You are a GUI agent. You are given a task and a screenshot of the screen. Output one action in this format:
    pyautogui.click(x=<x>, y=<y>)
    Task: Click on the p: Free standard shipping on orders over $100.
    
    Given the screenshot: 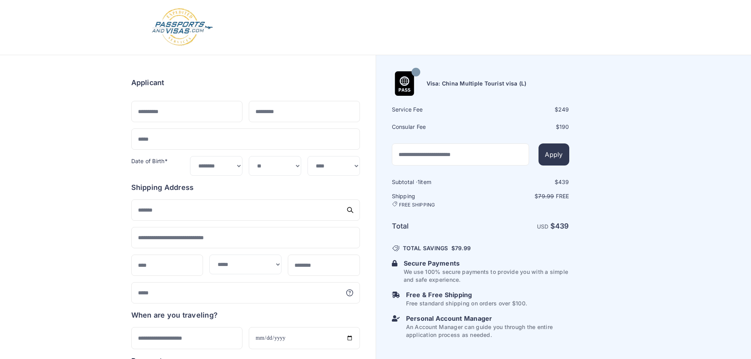 What is the action you would take?
    pyautogui.click(x=466, y=304)
    